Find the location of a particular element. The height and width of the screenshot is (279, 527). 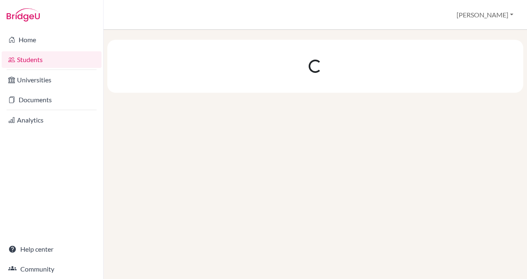

a: Documents is located at coordinates (51, 100).